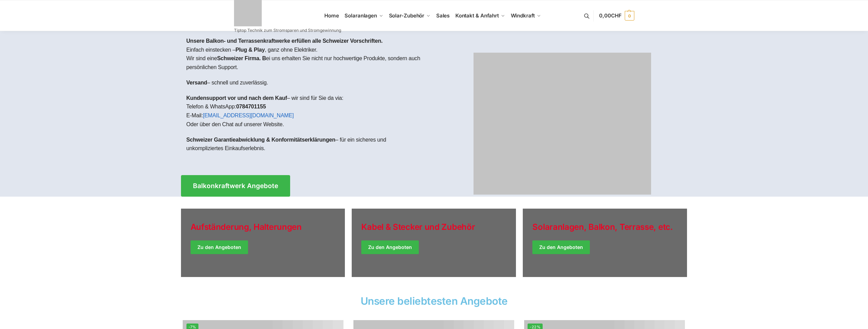 This screenshot has height=329, width=868. What do you see at coordinates (617, 16) in the screenshot?
I see `a: 0,00CHF 0` at bounding box center [617, 16].